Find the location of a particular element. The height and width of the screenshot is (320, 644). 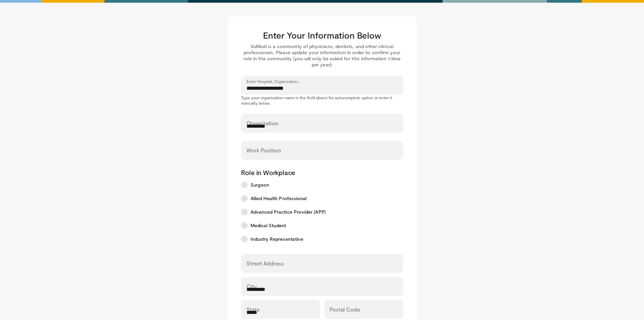

h3: Enter Your Information Below is located at coordinates (322, 35).